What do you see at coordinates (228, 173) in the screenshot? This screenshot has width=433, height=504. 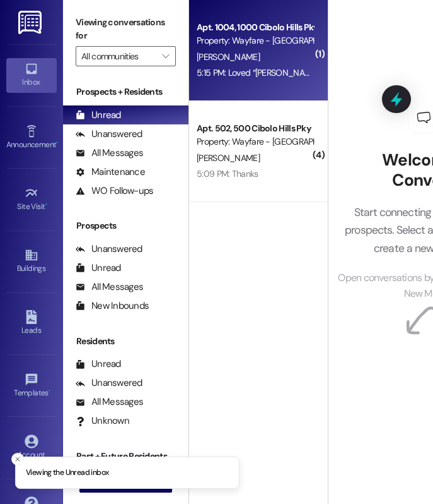 I see `div: 5:09 PM: Thanks` at bounding box center [228, 173].